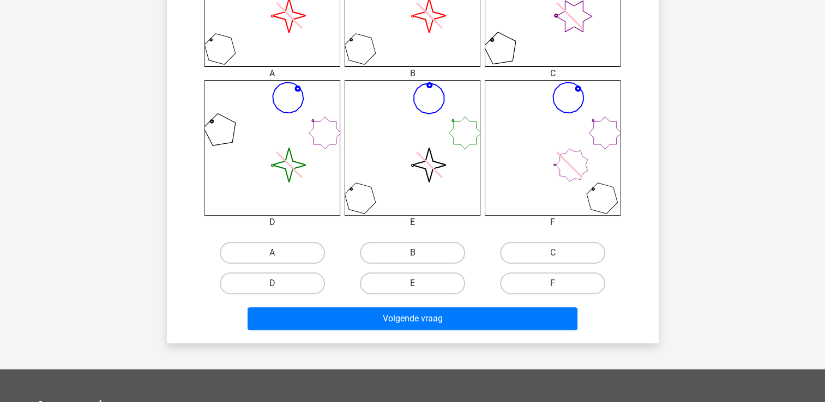 The image size is (825, 402). What do you see at coordinates (552, 222) in the screenshot?
I see `div: F` at bounding box center [552, 222].